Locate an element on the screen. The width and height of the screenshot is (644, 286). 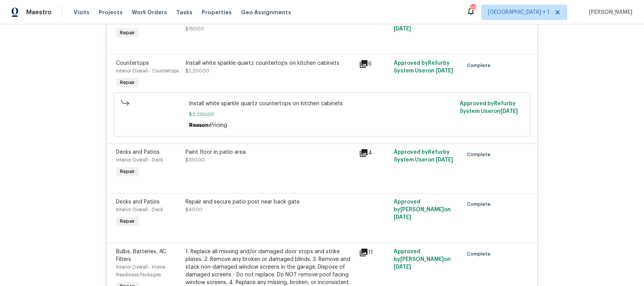
span: Work Orders is located at coordinates (149, 12).